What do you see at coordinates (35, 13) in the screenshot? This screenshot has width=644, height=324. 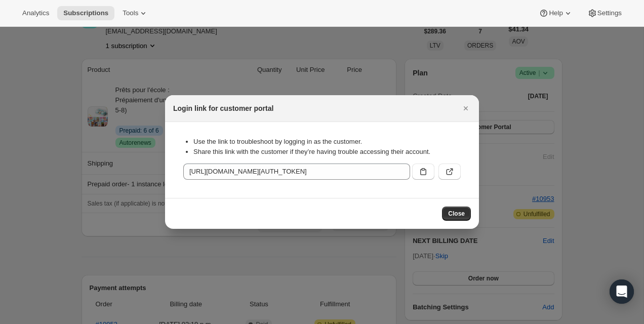 I see `button: Analytics` at bounding box center [35, 13].